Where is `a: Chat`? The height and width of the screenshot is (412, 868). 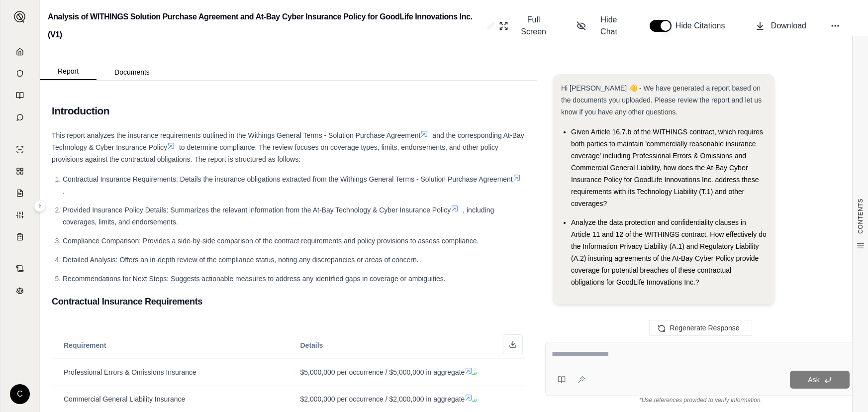 a: Chat is located at coordinates (20, 117).